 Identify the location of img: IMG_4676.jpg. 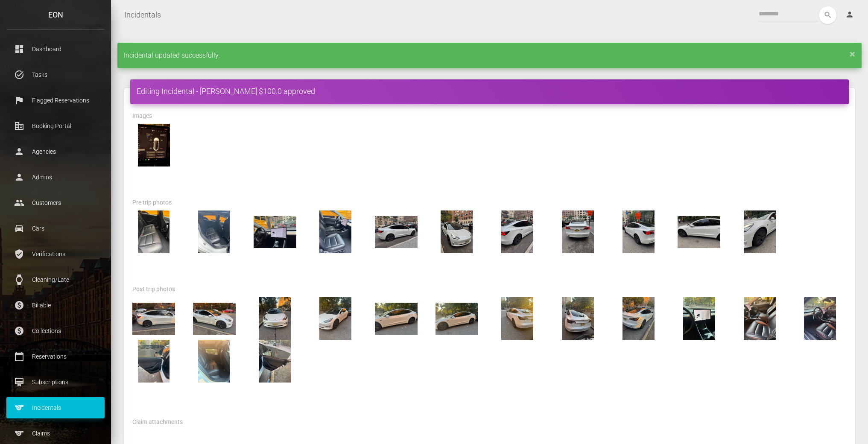
(214, 361).